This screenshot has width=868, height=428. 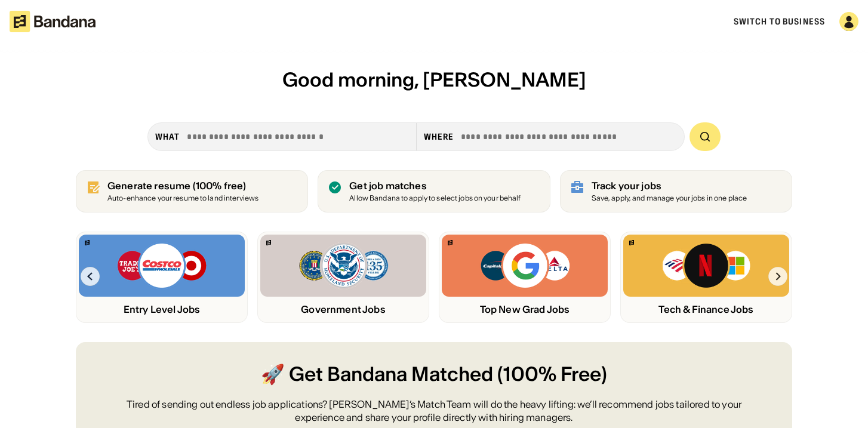 I want to click on img: Bank of America, Netflix, Microsoft logos, so click(x=706, y=265).